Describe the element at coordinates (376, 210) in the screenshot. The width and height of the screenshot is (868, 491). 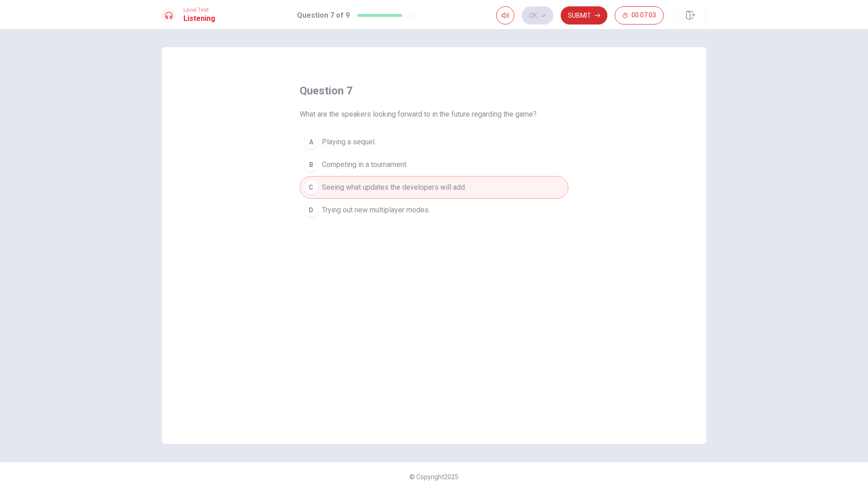
I see `span: Trying out new multiplayer modes.` at that location.